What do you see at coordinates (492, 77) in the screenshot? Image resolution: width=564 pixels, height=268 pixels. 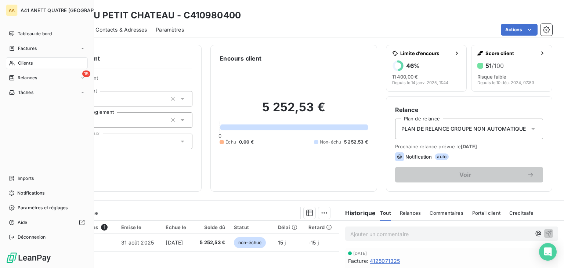 I see `span: Risque faible` at bounding box center [492, 77].